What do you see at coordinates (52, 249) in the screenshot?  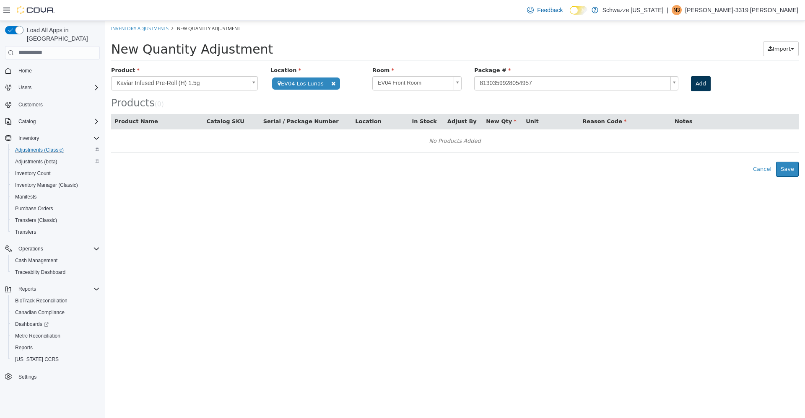 I see `button: Operations` at bounding box center [52, 249].